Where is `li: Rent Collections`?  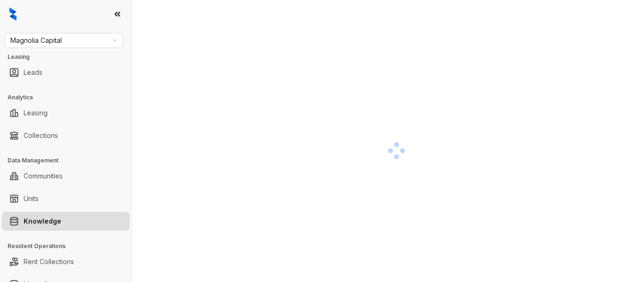 li: Rent Collections is located at coordinates (65, 262).